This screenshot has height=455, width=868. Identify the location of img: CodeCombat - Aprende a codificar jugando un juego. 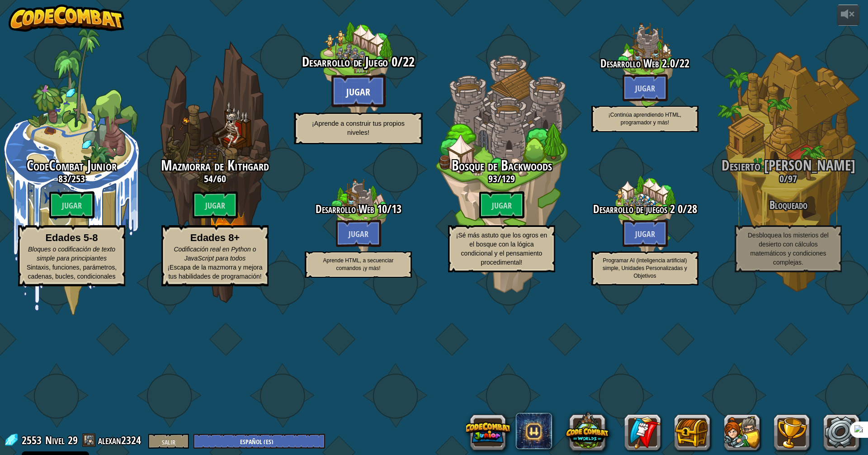
(66, 18).